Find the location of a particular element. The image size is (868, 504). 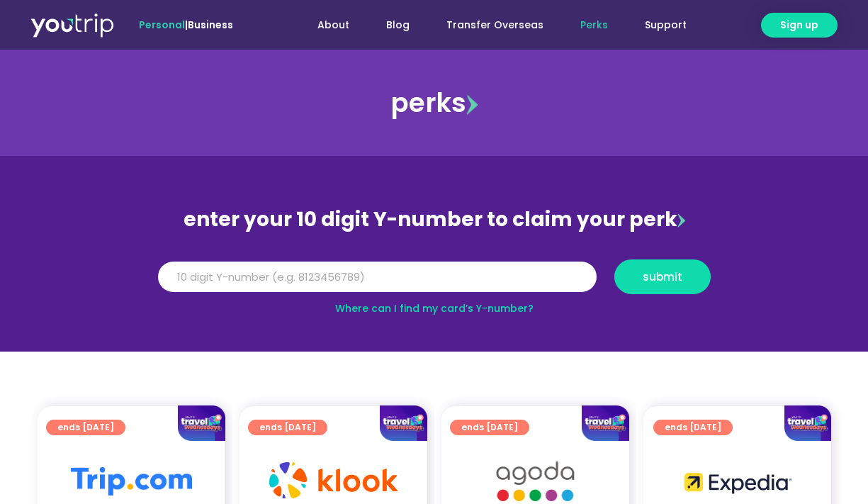

button: submit is located at coordinates (663, 276).